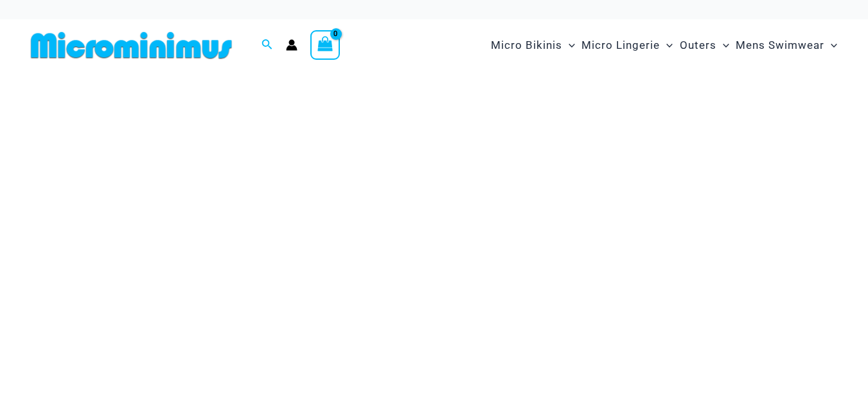 Image resolution: width=868 pixels, height=412 pixels. I want to click on a: Search icon link, so click(267, 45).